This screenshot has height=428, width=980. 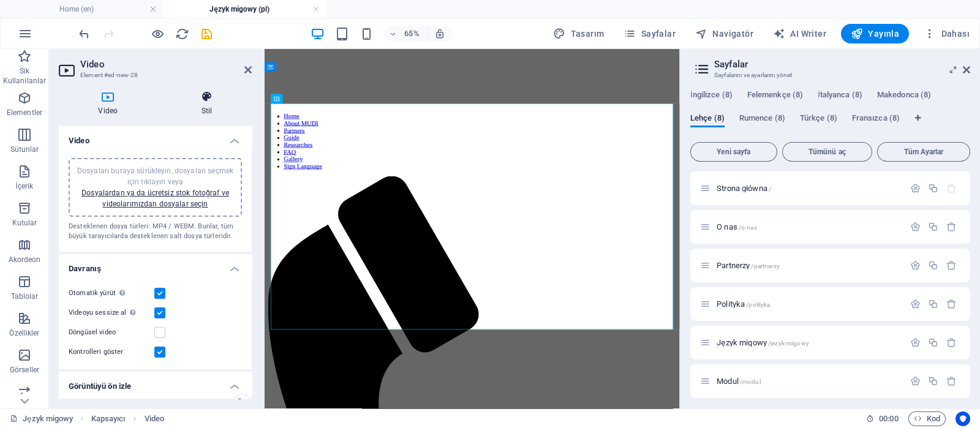 What do you see at coordinates (206, 34) in the screenshot?
I see `i: Kaydet (Ctrl+S)` at bounding box center [206, 34].